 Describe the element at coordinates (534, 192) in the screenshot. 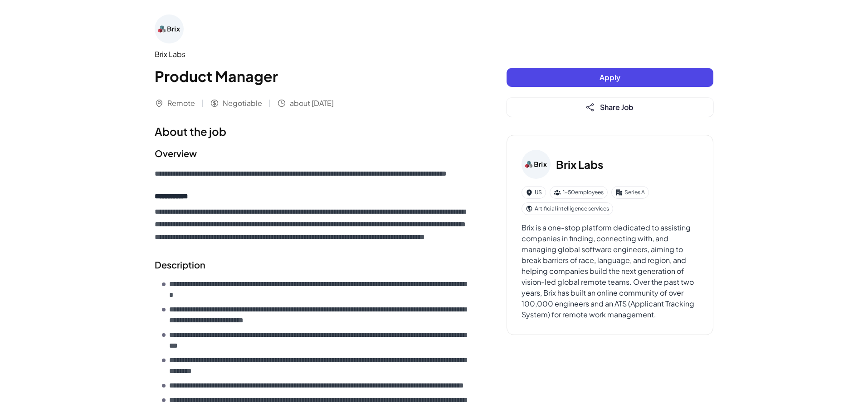

I see `div: US` at that location.